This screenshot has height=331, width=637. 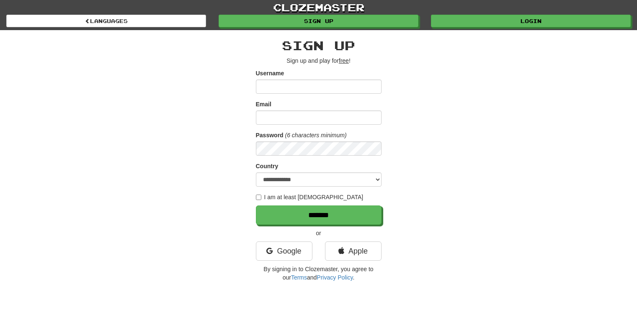 What do you see at coordinates (270, 73) in the screenshot?
I see `label: Username` at bounding box center [270, 73].